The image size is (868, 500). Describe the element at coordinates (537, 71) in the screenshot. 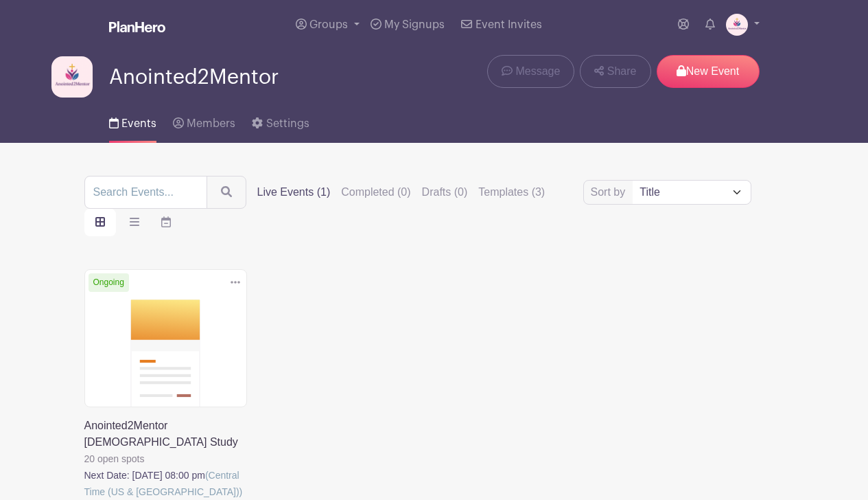

I see `span: Message` at that location.